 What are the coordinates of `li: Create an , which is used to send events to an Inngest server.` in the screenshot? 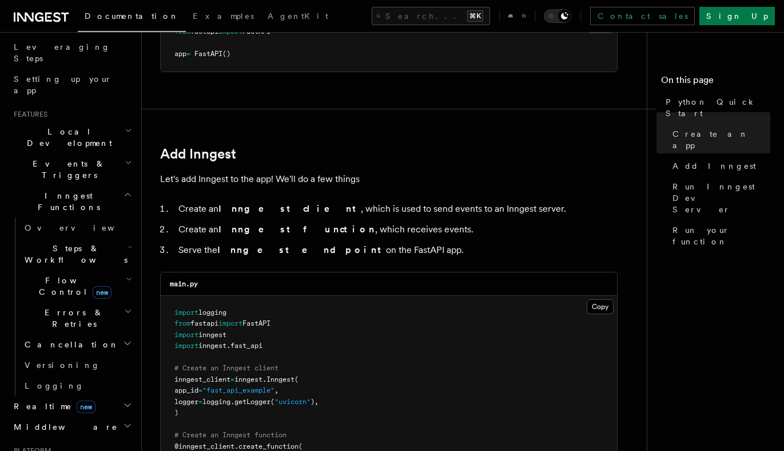 It's located at (396, 209).